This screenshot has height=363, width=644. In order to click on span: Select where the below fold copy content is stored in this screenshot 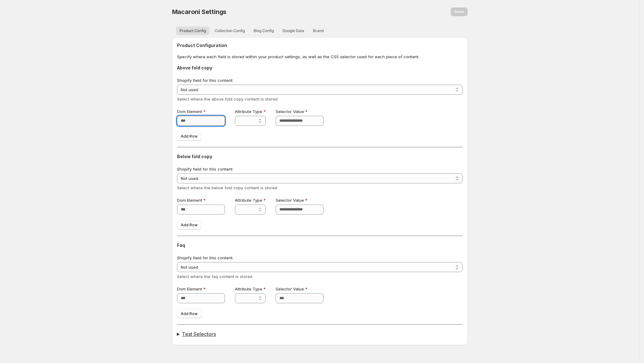, I will do `click(227, 188)`.